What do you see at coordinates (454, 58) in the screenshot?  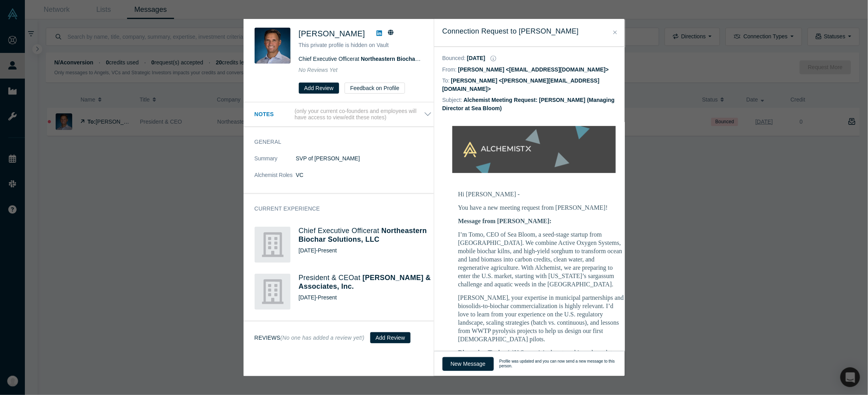 I see `dt: Bounced :` at bounding box center [454, 58].